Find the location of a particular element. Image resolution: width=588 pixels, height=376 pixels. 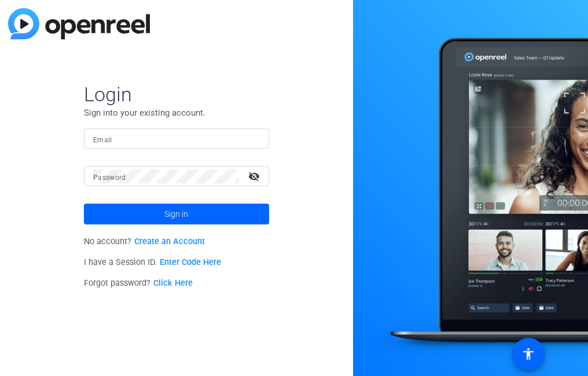

span: Login is located at coordinates (176, 94).